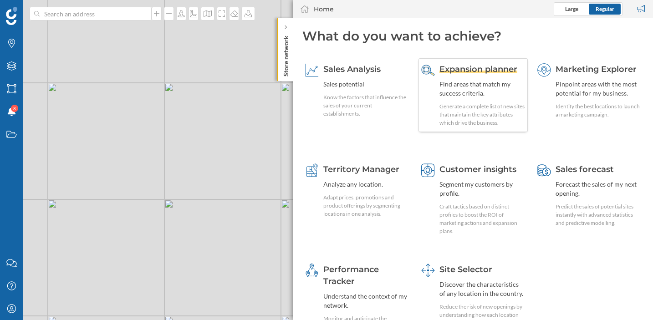  Describe the element at coordinates (312, 270) in the screenshot. I see `img: monitoring-360.svg` at that location.